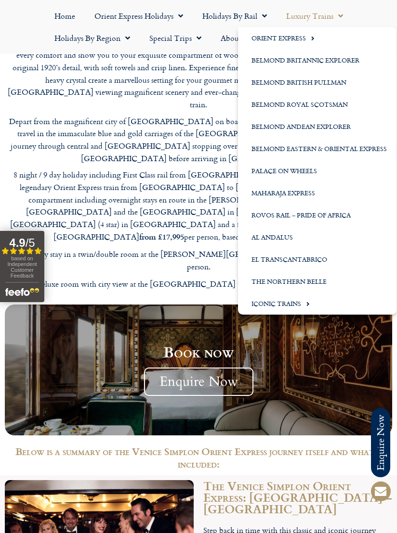  I want to click on a: Belmond Britannic Explorer, so click(317, 60).